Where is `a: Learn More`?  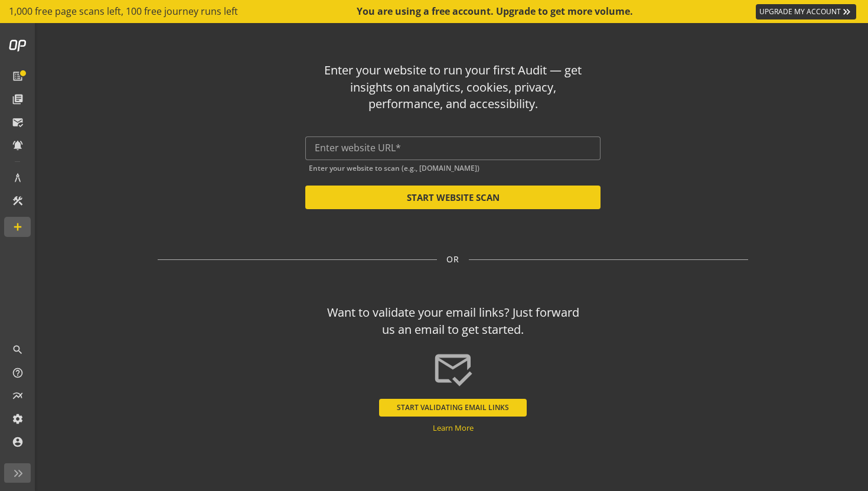
a: Learn More is located at coordinates (453, 428).